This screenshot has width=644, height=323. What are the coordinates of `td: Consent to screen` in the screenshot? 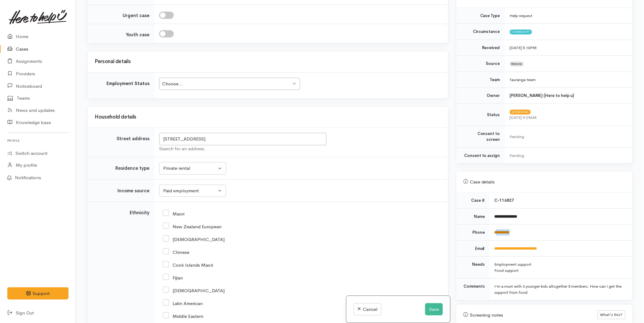 It's located at (481, 137).